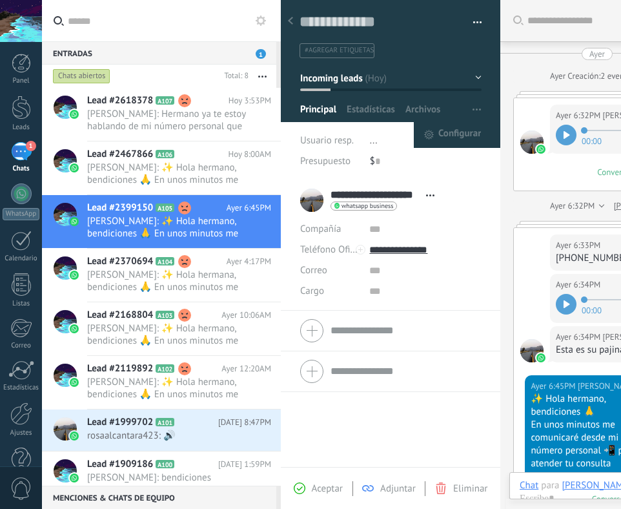 The image size is (621, 509). I want to click on div: Calendario, so click(21, 258).